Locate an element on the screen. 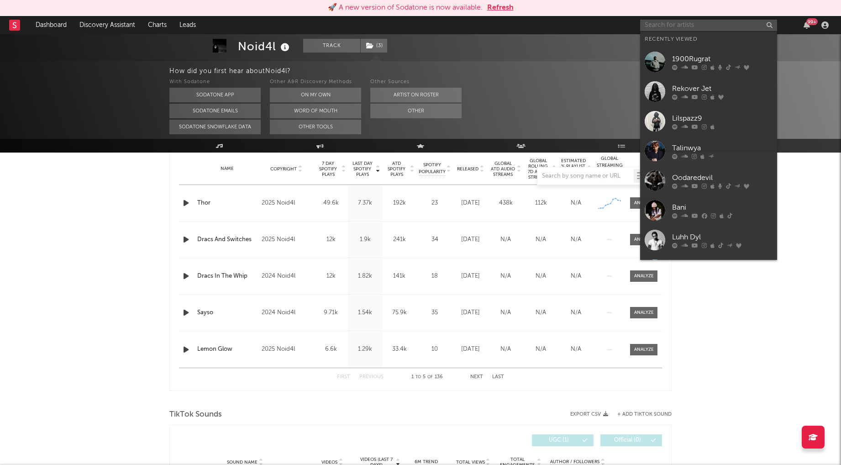 The width and height of the screenshot is (841, 465). div: 34 is located at coordinates (435, 240).